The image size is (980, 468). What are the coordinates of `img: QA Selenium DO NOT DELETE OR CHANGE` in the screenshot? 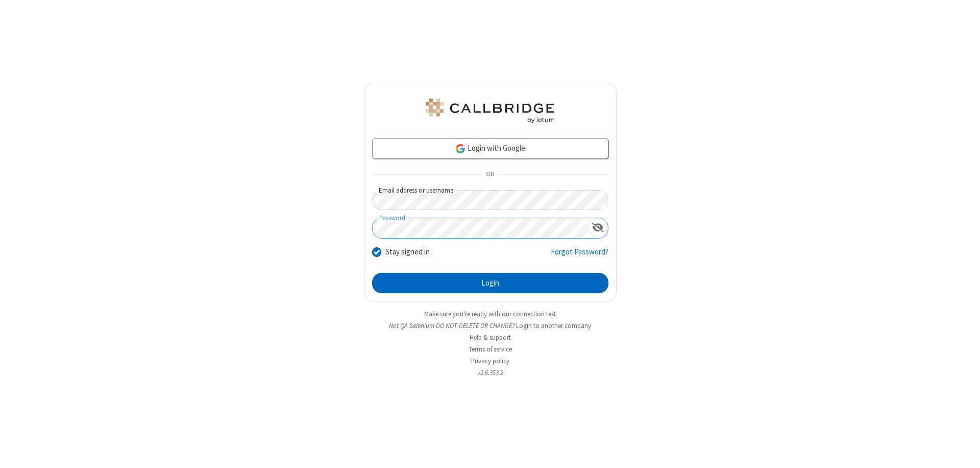 It's located at (490, 111).